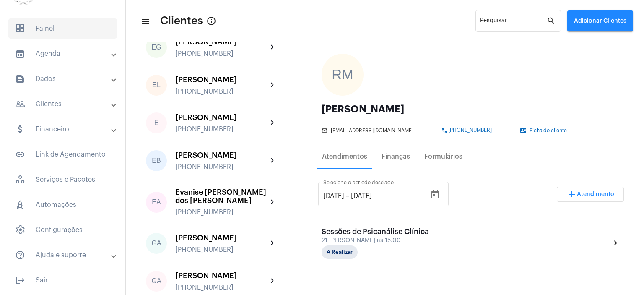 The width and height of the screenshot is (644, 295). Describe the element at coordinates (63, 104) in the screenshot. I see `mat-panel-title: Clientes` at that location.